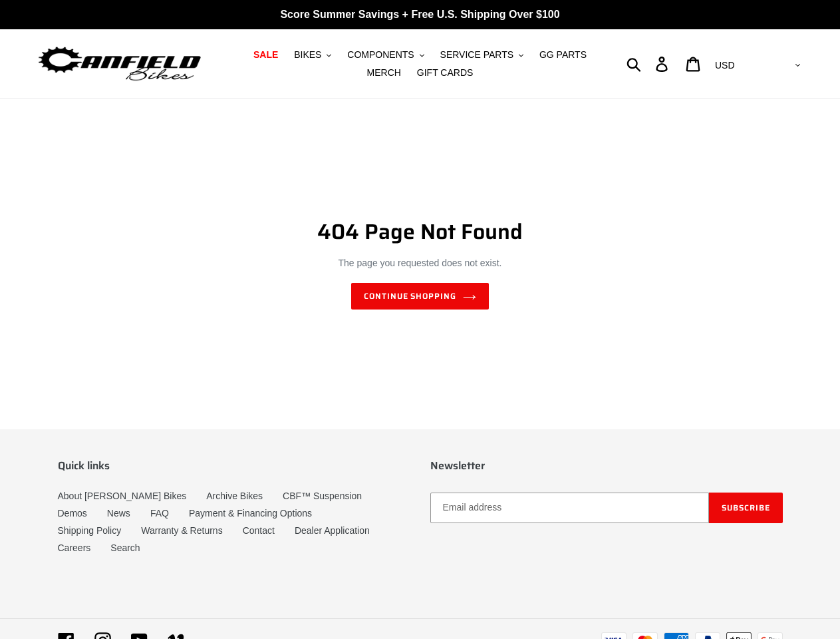 The image size is (840, 639). Describe the element at coordinates (266, 55) in the screenshot. I see `a: SALE` at that location.